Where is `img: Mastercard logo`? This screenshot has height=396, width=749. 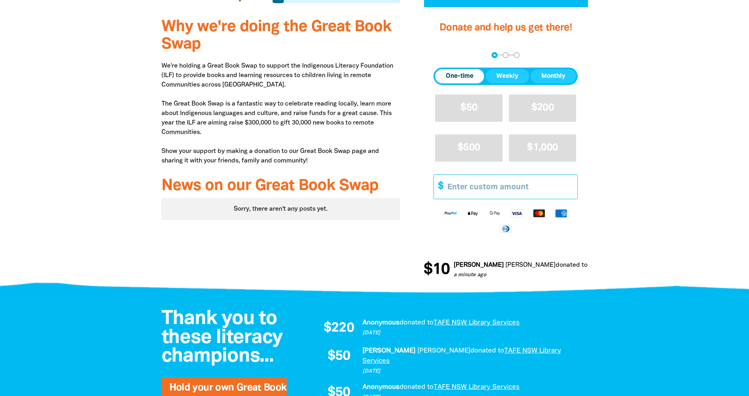 img: Mastercard logo is located at coordinates (539, 213).